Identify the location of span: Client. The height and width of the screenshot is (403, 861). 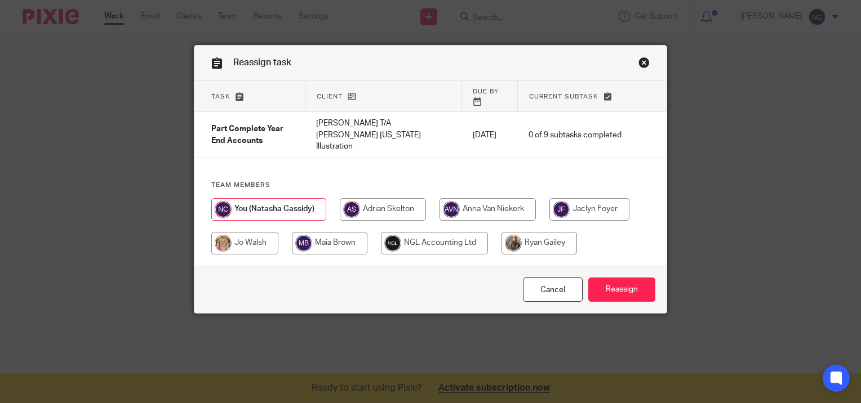
(329, 96).